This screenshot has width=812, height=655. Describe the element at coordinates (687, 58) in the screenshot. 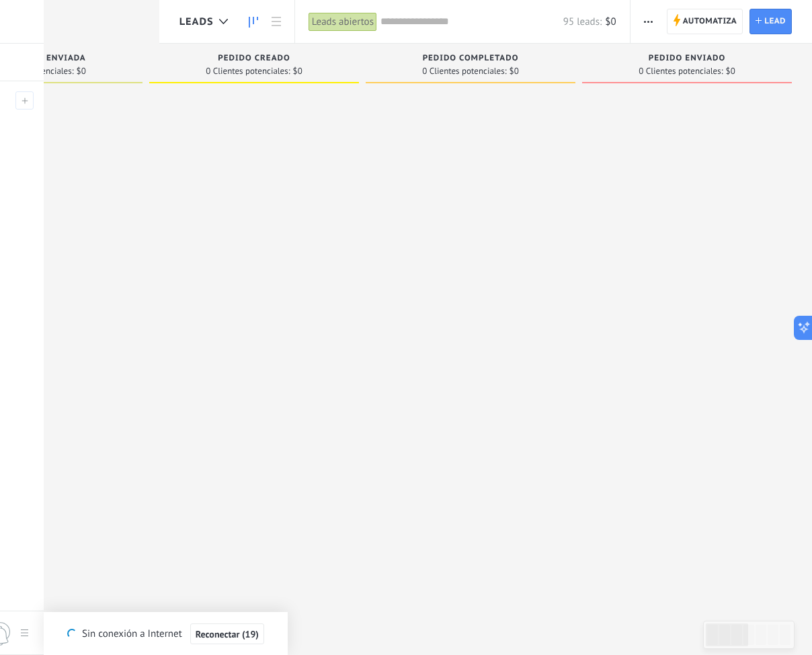

I see `span: Pedido enviado` at that location.